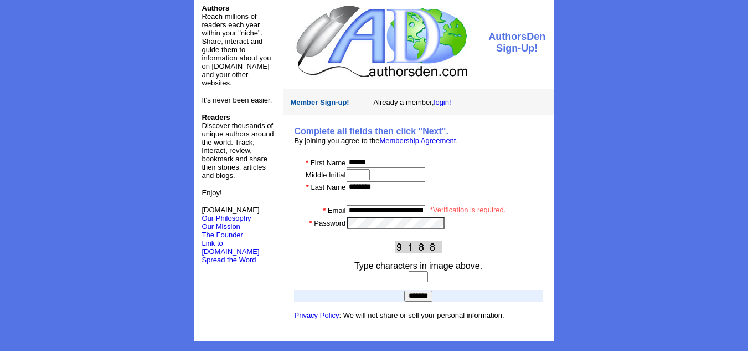  Describe the element at coordinates (317, 315) in the screenshot. I see `a: Privacy Policy` at that location.